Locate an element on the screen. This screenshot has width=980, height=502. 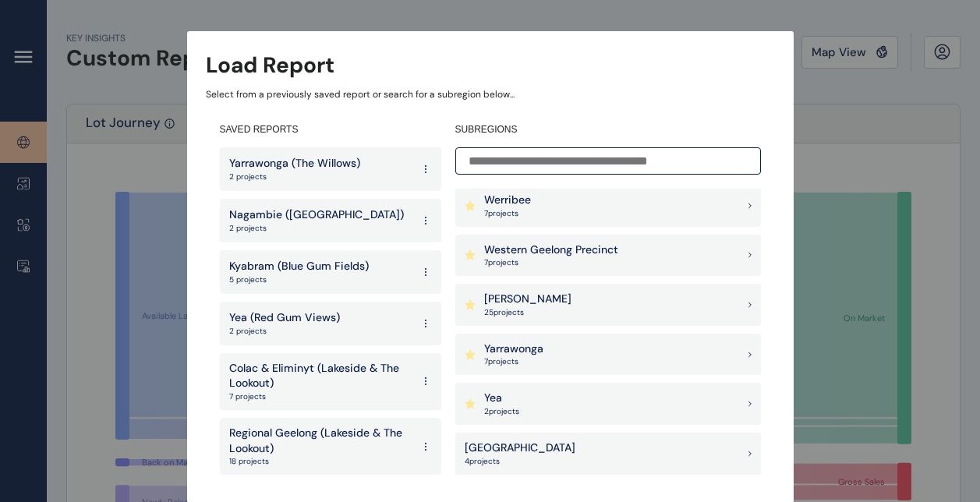
h3: Load Report is located at coordinates (269, 65).